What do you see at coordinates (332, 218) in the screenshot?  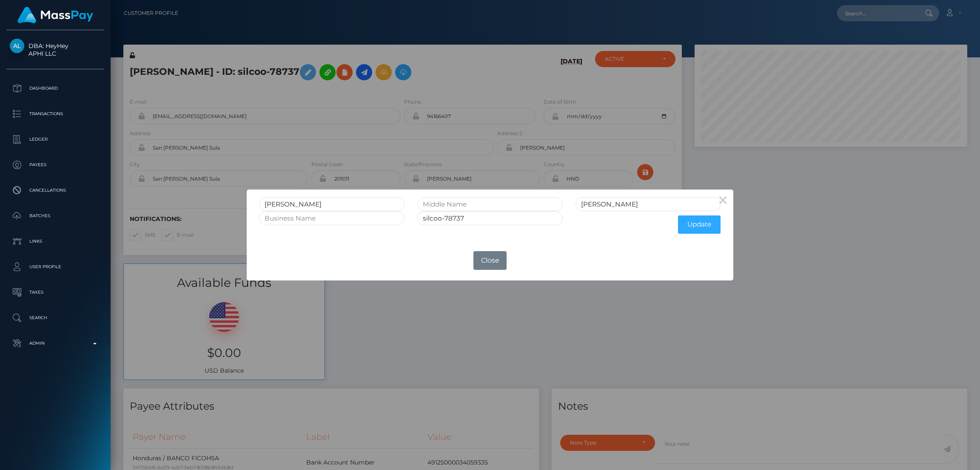 I see `input: Business Name` at bounding box center [332, 218].